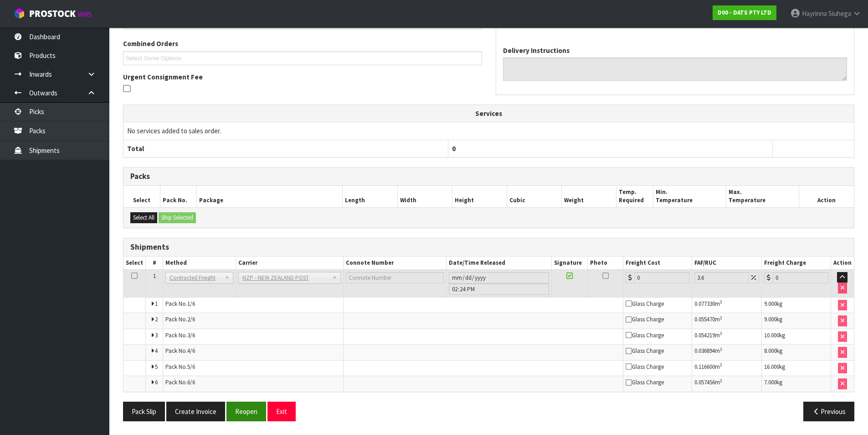  What do you see at coordinates (157, 366) in the screenshot?
I see `span: 5` at bounding box center [157, 366].